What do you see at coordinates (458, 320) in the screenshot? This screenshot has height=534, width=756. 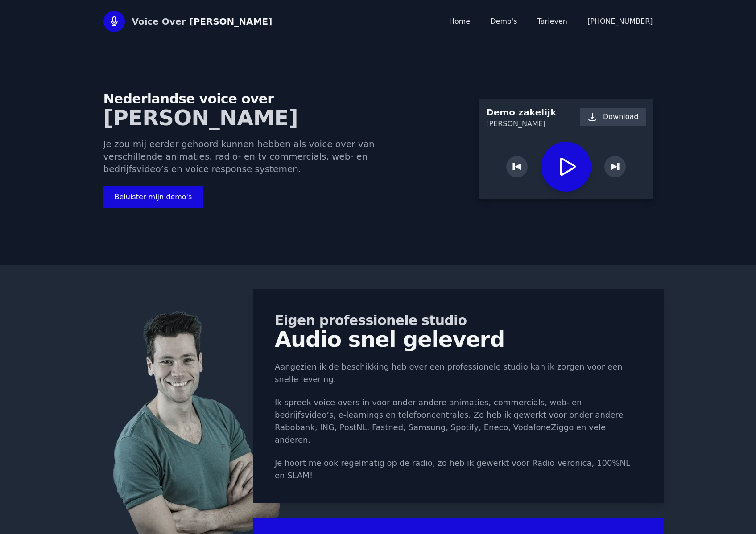 I see `h3: Eigen professionele studio` at bounding box center [458, 320].